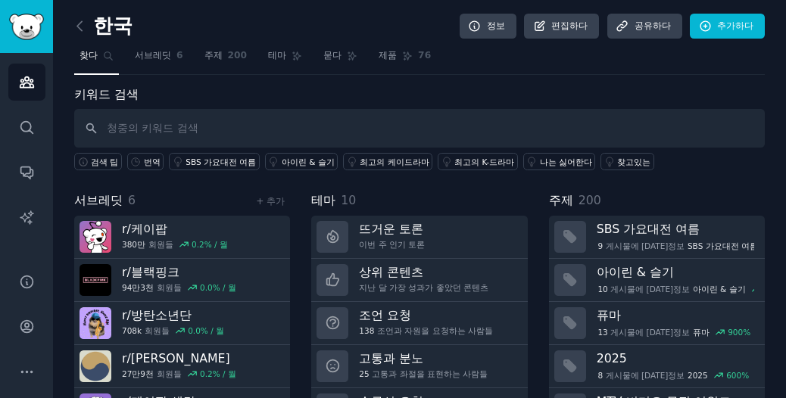  What do you see at coordinates (392, 245) in the screenshot?
I see `font: 이번 주 인기 토론` at bounding box center [392, 245].